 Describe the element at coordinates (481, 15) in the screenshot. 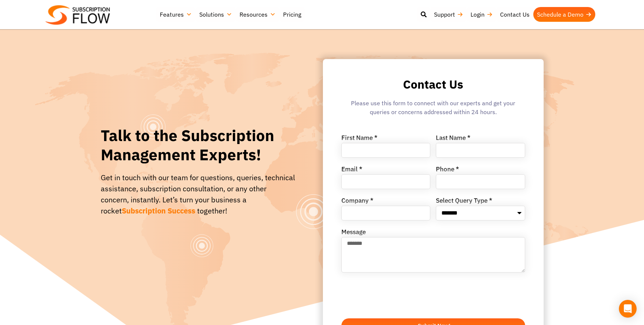

I see `a: Login` at that location.